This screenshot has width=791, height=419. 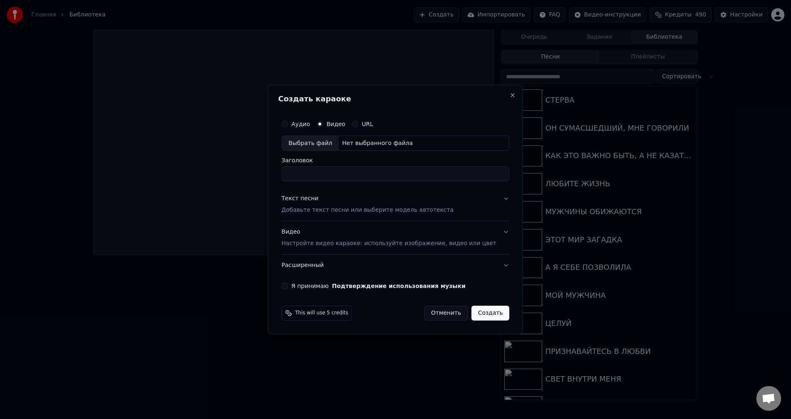 I want to click on h2: Создать караоке, so click(x=395, y=99).